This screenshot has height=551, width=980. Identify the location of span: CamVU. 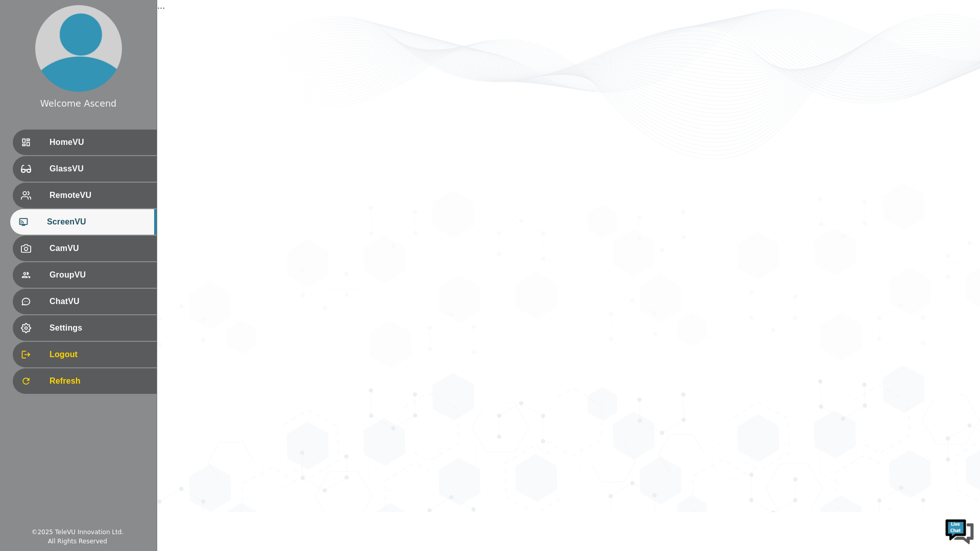
(99, 248).